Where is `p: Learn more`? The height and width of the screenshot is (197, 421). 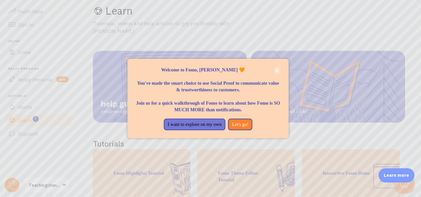
p: Learn more is located at coordinates (396, 175).